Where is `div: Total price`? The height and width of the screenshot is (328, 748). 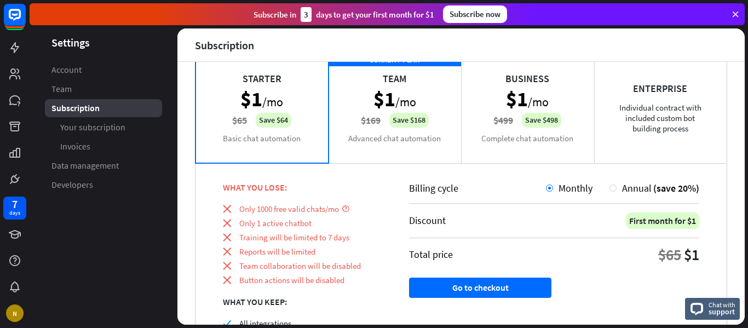 div: Total price is located at coordinates (431, 254).